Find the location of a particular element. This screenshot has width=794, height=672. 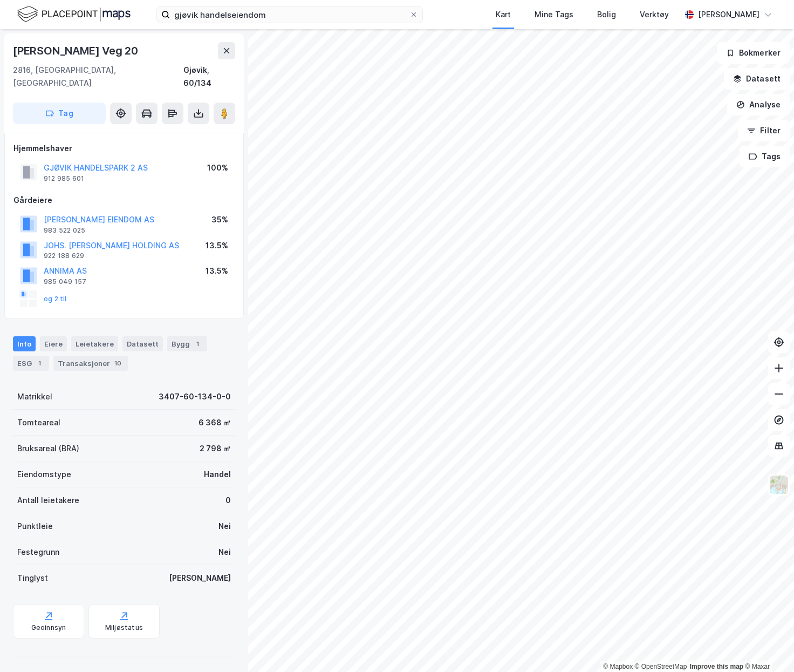

div: 0 is located at coordinates (229, 500).